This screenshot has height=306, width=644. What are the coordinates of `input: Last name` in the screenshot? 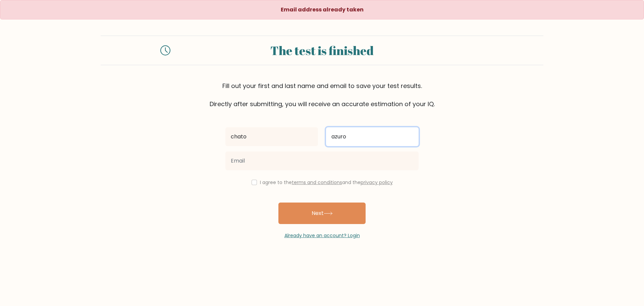 It's located at (373, 137).